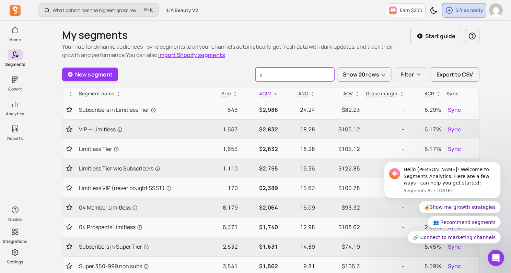  What do you see at coordinates (125, 188) in the screenshot?
I see `span: Limitless VIP (never bought SSST)` at bounding box center [125, 188].